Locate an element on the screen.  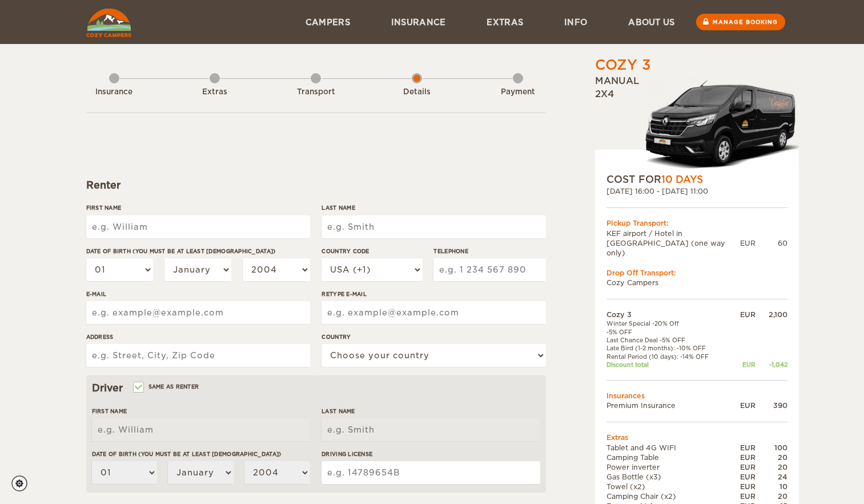
div: Details is located at coordinates (417, 92).